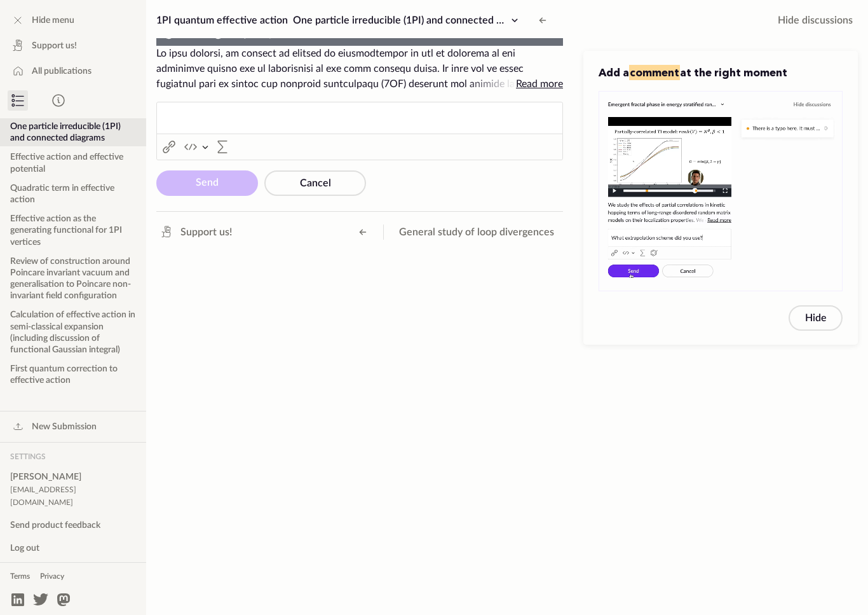 This screenshot has width=868, height=615. What do you see at coordinates (19, 577) in the screenshot?
I see `a: Terms` at bounding box center [19, 577].